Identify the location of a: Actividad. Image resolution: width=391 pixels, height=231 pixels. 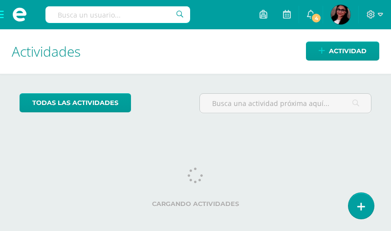
(343, 51).